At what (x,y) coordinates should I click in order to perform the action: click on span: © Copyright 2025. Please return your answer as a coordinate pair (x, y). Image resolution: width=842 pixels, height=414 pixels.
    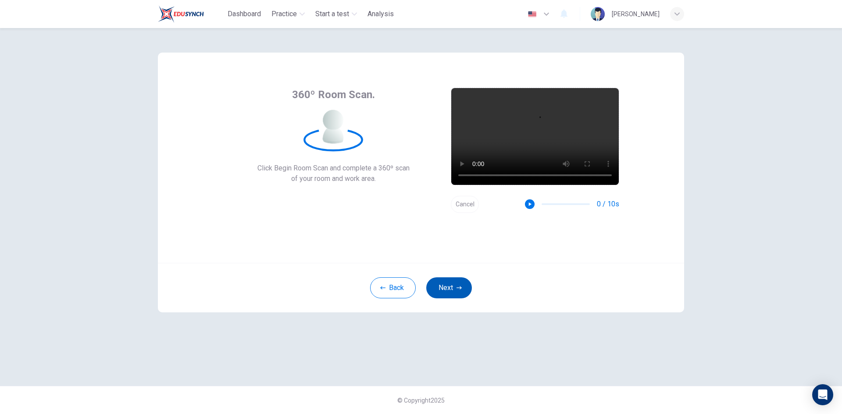
    Looking at the image, I should click on (421, 401).